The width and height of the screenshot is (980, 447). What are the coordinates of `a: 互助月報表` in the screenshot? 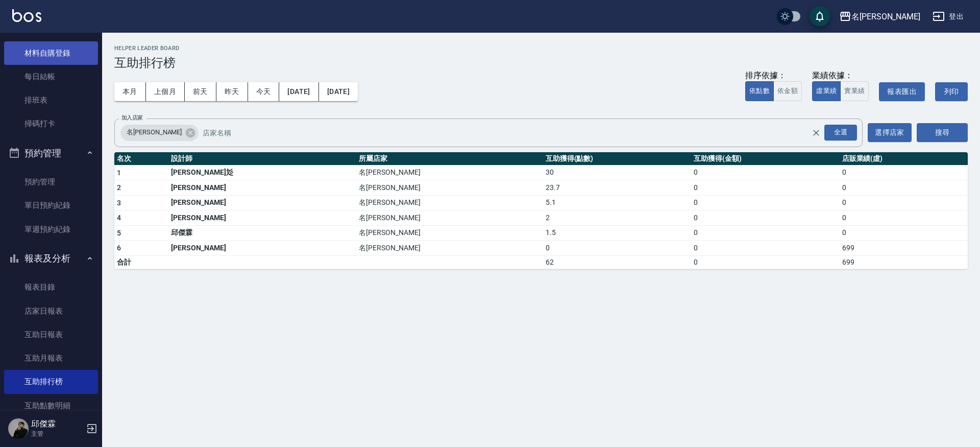 It's located at (51, 358).